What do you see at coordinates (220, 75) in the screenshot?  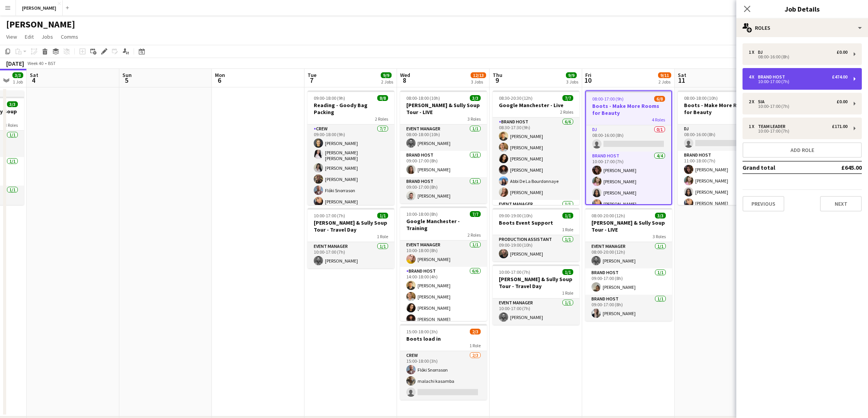 I see `span: Mon` at bounding box center [220, 75].